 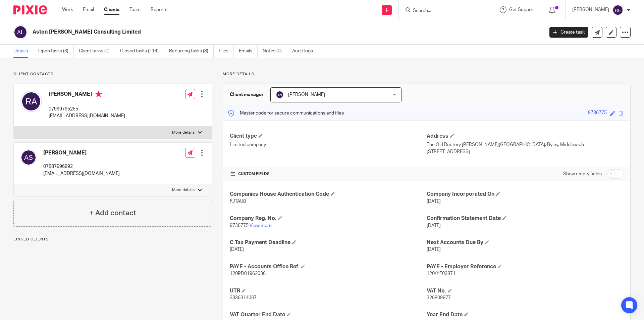 I want to click on h4: C Tax Payment Deadline, so click(x=328, y=242).